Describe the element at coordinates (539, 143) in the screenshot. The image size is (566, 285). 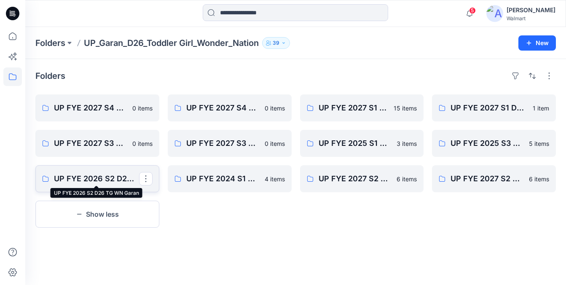
I see `p: 5 items` at that location.